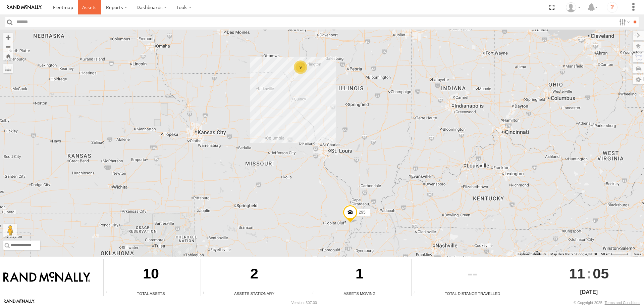 The width and height of the screenshot is (644, 306). I want to click on span: 11, so click(577, 274).